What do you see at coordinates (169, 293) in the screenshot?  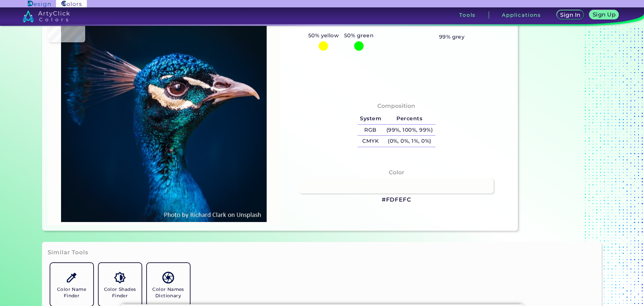 I see `h5: Color Names Dictionary` at bounding box center [169, 293].